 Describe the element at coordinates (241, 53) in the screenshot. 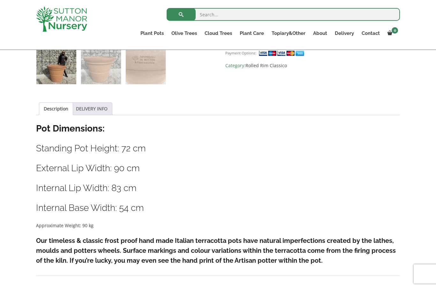

I see `small: Payment Options:` at that location.